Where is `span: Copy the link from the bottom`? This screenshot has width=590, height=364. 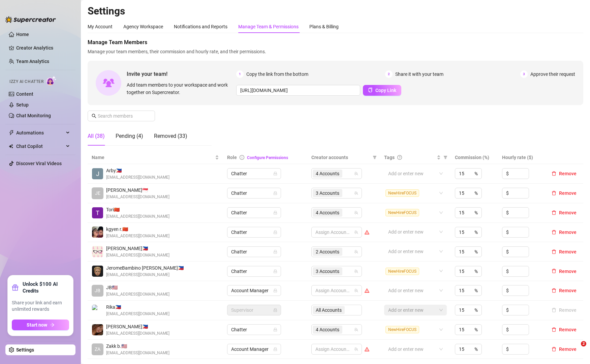 span: Copy the link from the bottom is located at coordinates (277, 74).